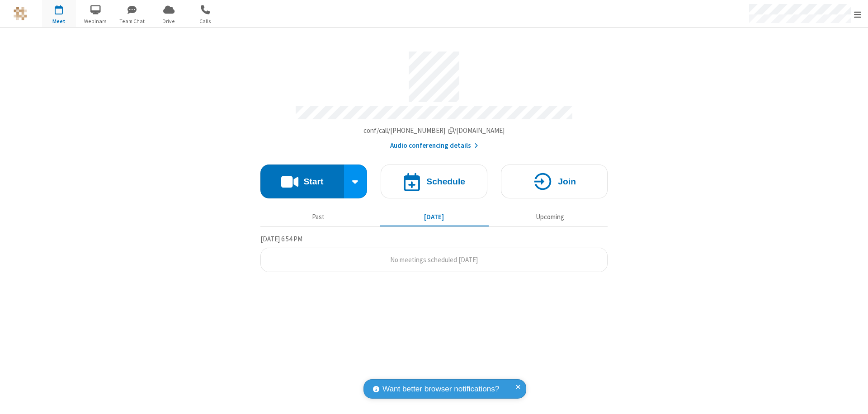 This screenshot has width=868, height=414. Describe the element at coordinates (302, 181) in the screenshot. I see `button: Start` at that location.